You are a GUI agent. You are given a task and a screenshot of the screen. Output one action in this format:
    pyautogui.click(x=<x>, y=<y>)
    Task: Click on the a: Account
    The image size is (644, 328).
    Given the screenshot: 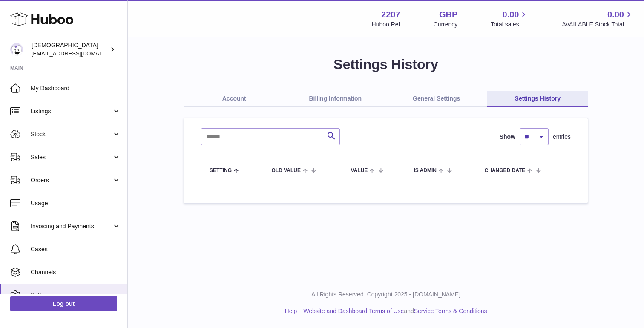 What is the action you would take?
    pyautogui.click(x=234, y=99)
    